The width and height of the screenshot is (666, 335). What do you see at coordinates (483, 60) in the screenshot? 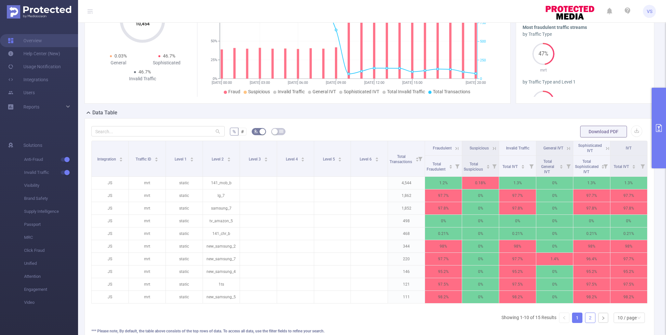
I see `tspan: 250` at bounding box center [483, 60].